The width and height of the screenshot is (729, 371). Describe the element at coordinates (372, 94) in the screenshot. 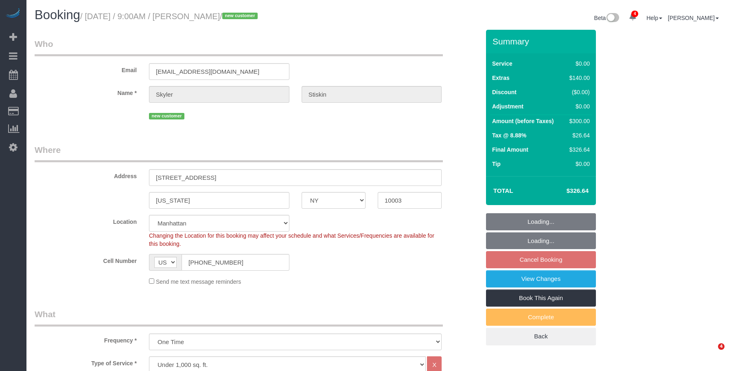

I see `input: Last Name` at that location.